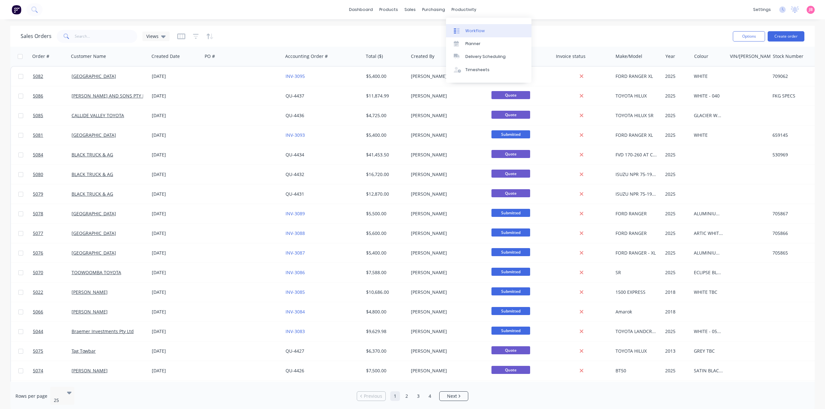 This screenshot has width=825, height=409. I want to click on a: Previous page, so click(371, 397).